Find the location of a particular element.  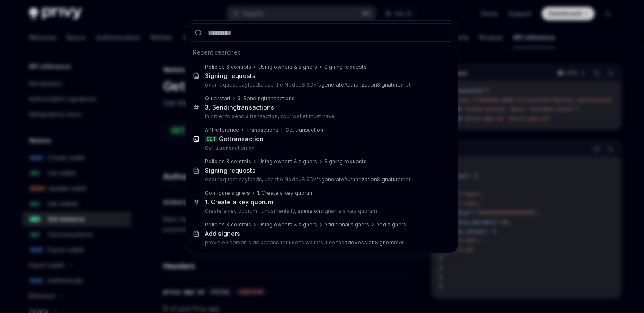

span: Recent searches is located at coordinates (217, 53).